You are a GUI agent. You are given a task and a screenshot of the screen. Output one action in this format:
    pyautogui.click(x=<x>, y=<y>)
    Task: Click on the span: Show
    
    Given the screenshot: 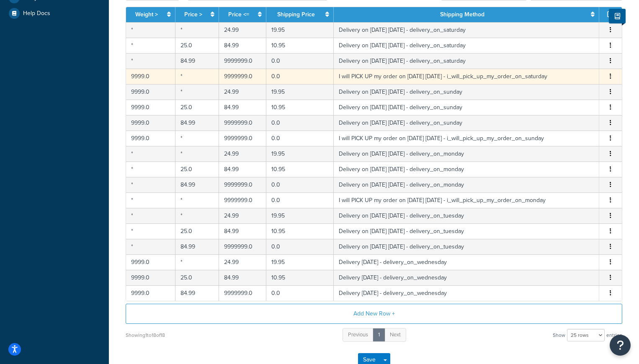 What is the action you would take?
    pyautogui.click(x=559, y=335)
    